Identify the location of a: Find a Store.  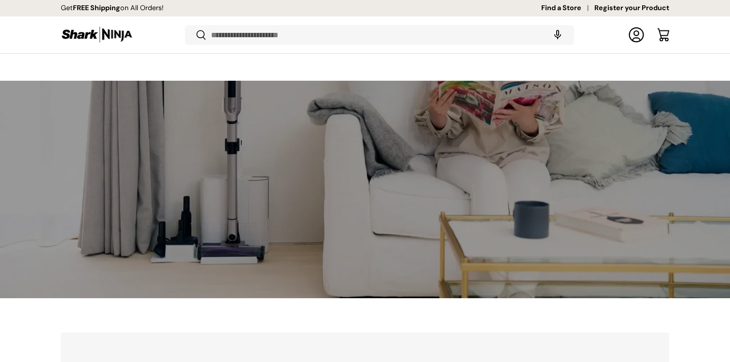
(568, 8).